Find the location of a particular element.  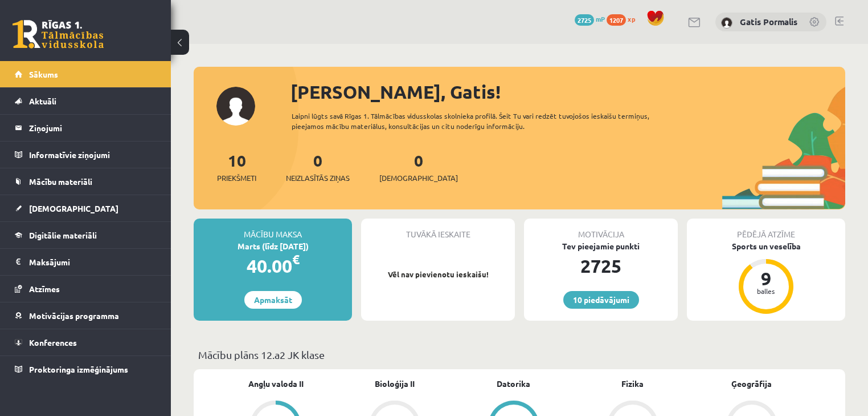

div: Laipni lūgts savā Rīgas 1. Tālmācības vidusskolas skolnieka profilā. Šeit Tu vari redzēt tuvojošo... is located at coordinates (487, 121).